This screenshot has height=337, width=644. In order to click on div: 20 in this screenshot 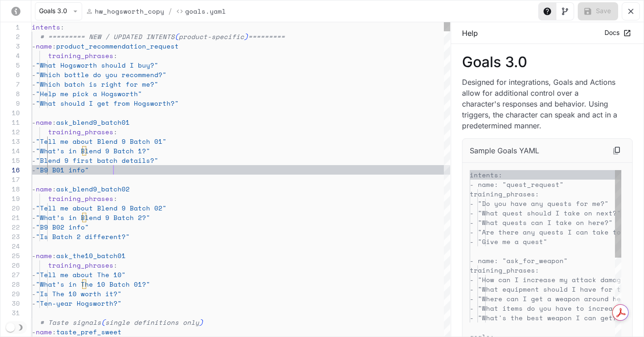, I will do `click(10, 208)`.